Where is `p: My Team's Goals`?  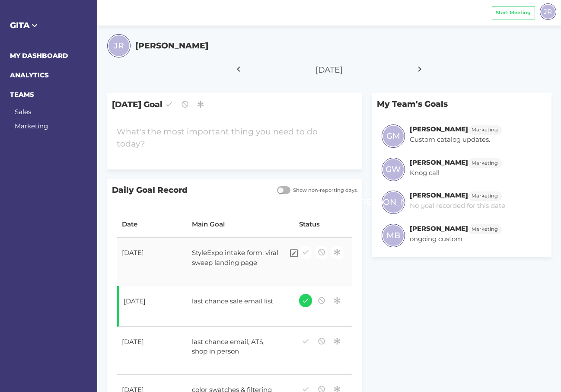 p: My Team's Goals is located at coordinates (461, 104).